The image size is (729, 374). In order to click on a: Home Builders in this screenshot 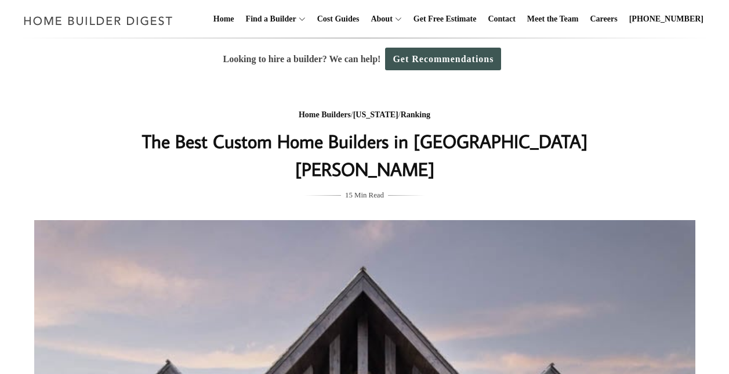, I will do `click(325, 114)`.